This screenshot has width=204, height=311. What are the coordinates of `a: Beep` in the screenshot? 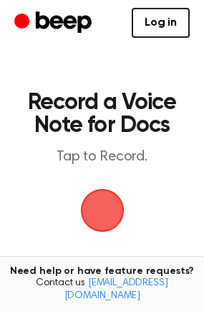 It's located at (54, 23).